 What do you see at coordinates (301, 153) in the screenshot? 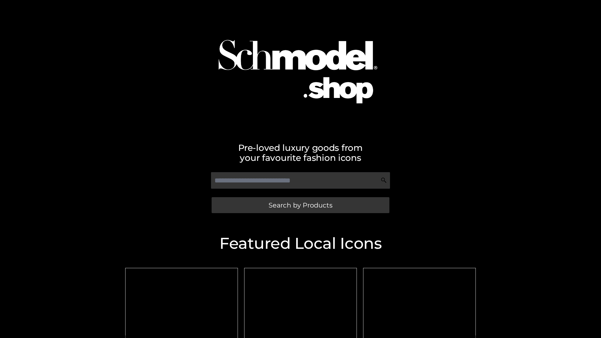
I see `h2: Pre-loved luxury goods from your favourite fashion icons` at bounding box center [301, 153].